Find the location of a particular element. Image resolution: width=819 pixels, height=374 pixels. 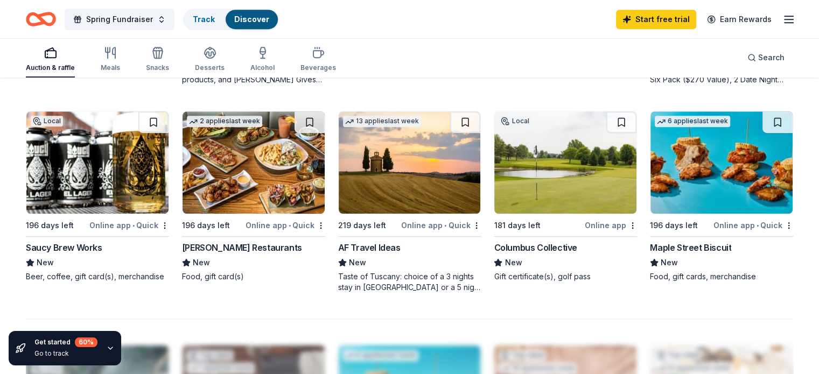

a: Start free trial is located at coordinates (656, 19).